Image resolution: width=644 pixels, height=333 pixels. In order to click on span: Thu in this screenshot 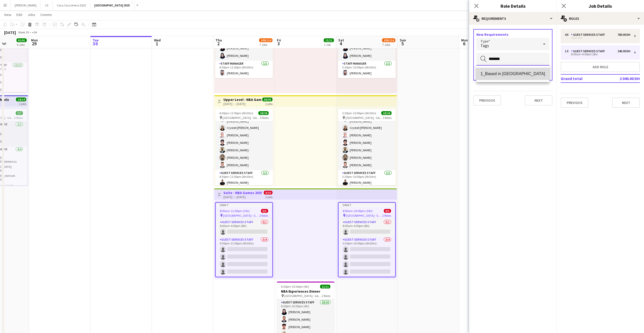, I will do `click(218, 40)`.